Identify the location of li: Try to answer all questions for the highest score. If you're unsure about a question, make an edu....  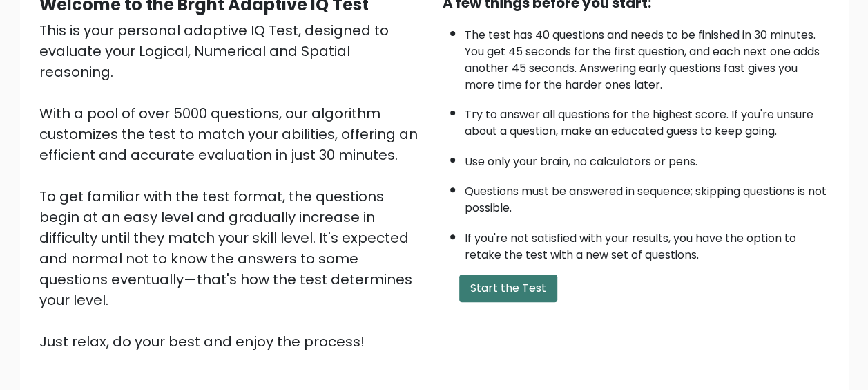
(647, 119).